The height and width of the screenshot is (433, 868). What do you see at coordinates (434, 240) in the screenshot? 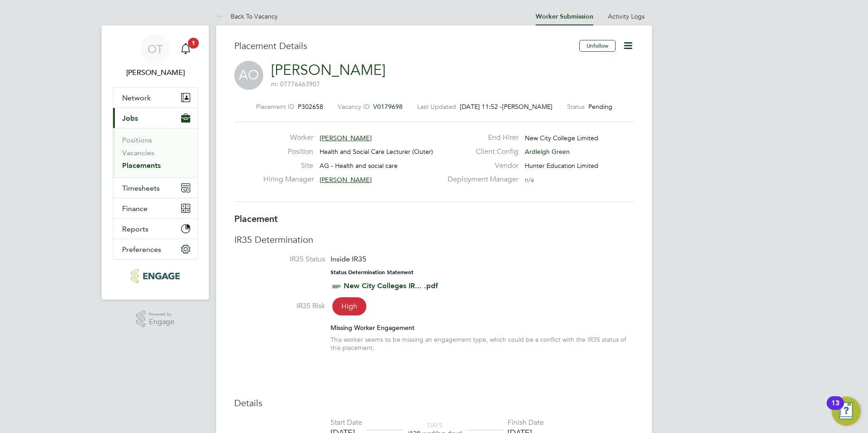
I see `h3: IR35 Determination` at bounding box center [434, 240].